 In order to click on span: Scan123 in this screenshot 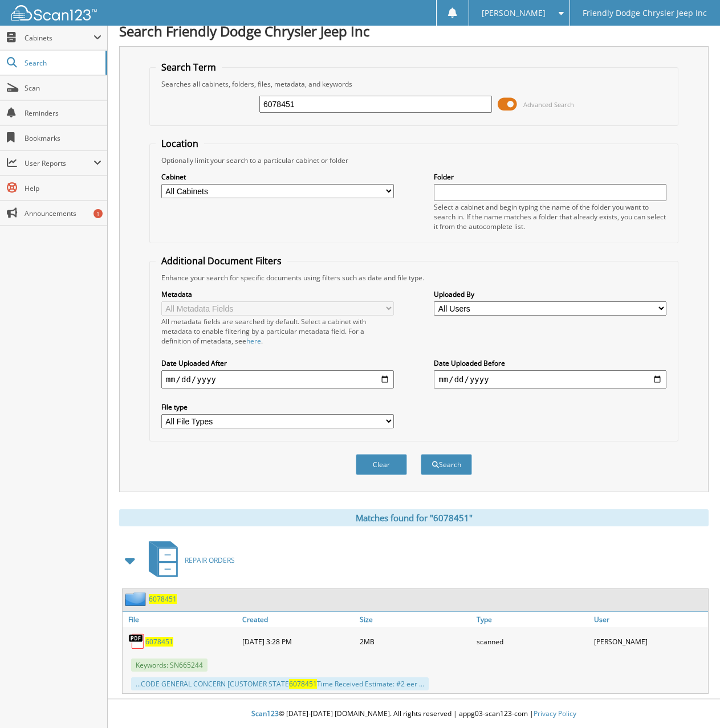, I will do `click(265, 713)`.